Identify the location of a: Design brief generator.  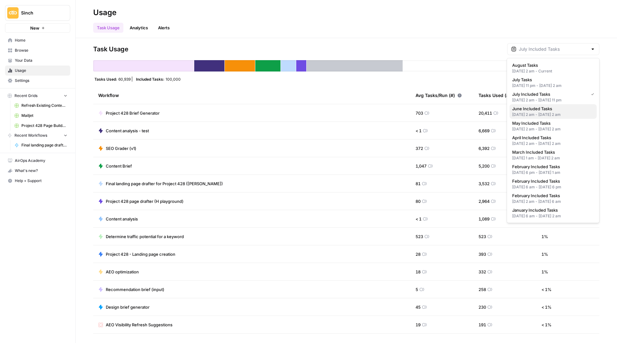
(124, 307).